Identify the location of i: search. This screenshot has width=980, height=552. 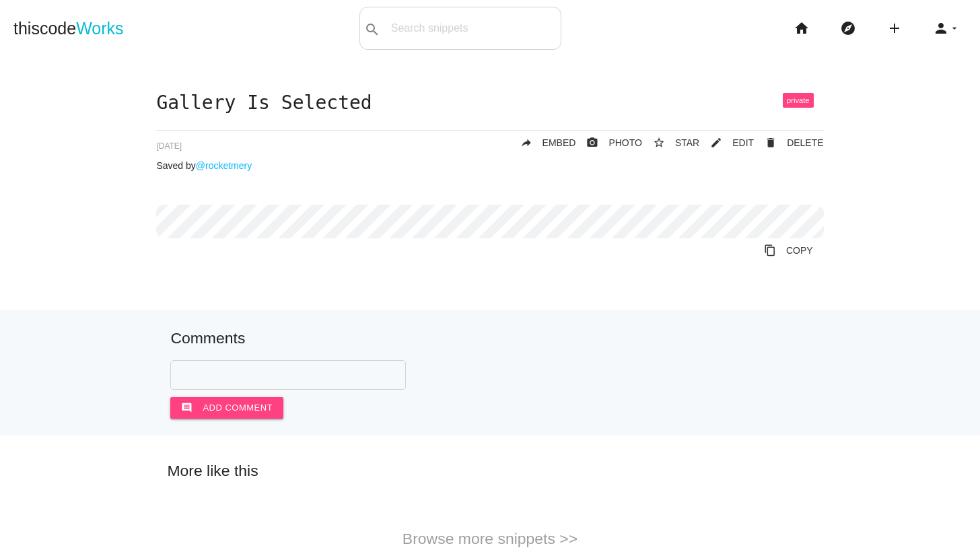
(372, 29).